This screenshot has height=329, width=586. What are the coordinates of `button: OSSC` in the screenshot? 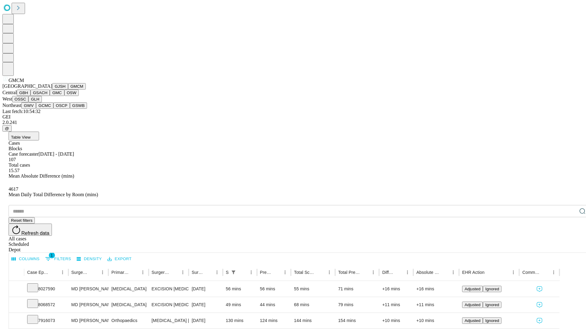 It's located at (20, 99).